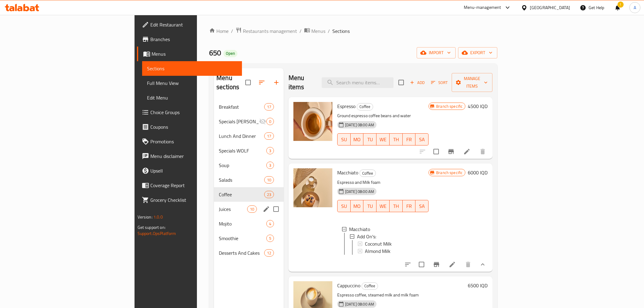 This screenshot has height=308, width=644. What do you see at coordinates (249, 151) in the screenshot?
I see `div: Specials WOLF3` at bounding box center [249, 151].